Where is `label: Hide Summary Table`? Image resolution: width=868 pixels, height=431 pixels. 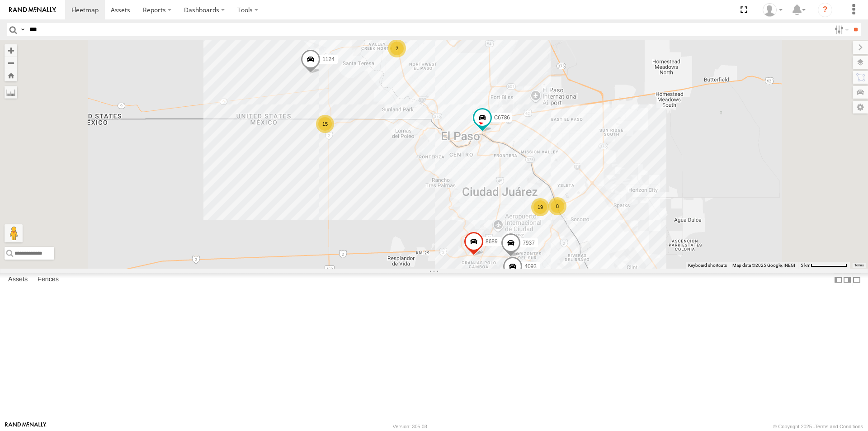 label: Hide Summary Table is located at coordinates (857, 280).